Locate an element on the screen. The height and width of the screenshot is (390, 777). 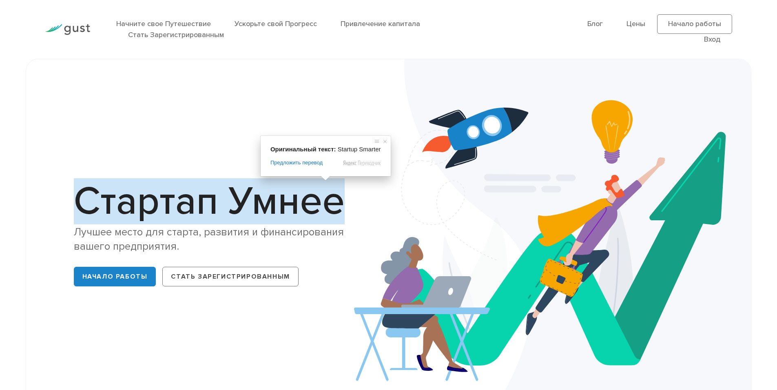
a: Ускорьте свой Прогресс is located at coordinates (276, 24).